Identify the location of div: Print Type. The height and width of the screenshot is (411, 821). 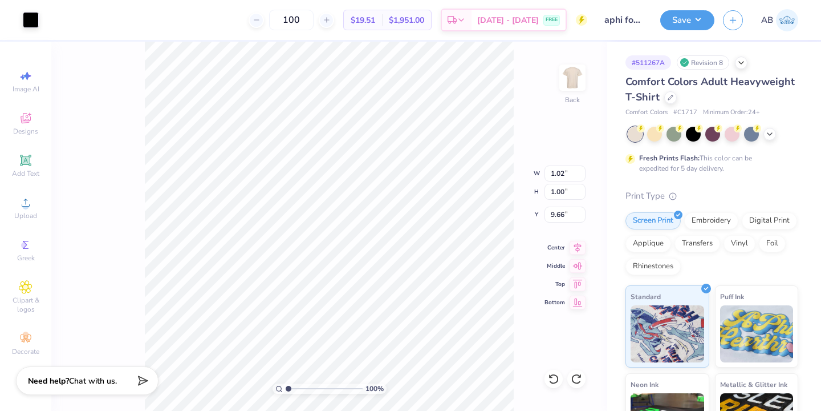
(712, 196).